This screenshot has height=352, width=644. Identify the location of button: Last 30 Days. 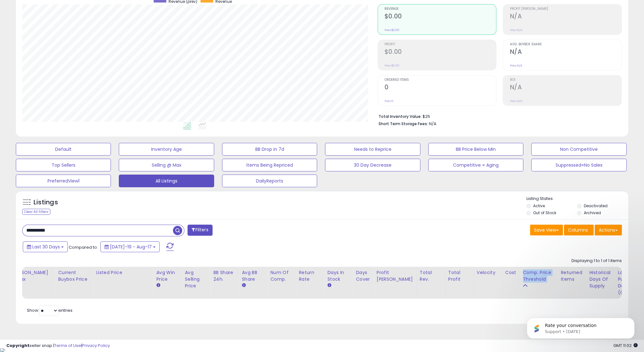
(45, 247).